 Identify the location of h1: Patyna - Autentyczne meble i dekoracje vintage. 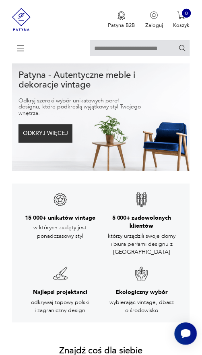
(83, 80).